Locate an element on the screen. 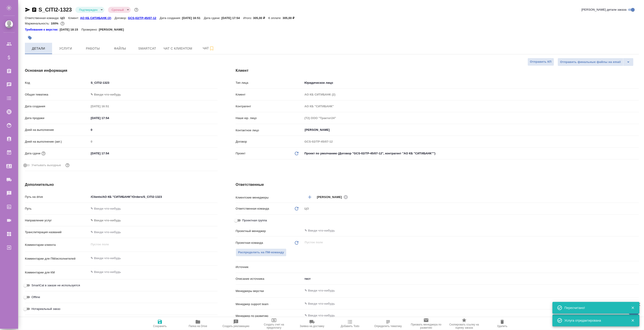  p: Дата сдачи is located at coordinates (33, 154).